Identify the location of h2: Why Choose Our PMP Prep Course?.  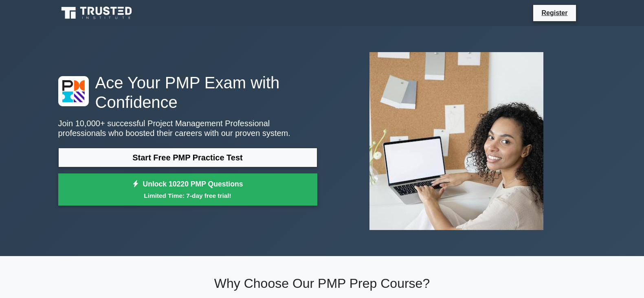
(322, 283).